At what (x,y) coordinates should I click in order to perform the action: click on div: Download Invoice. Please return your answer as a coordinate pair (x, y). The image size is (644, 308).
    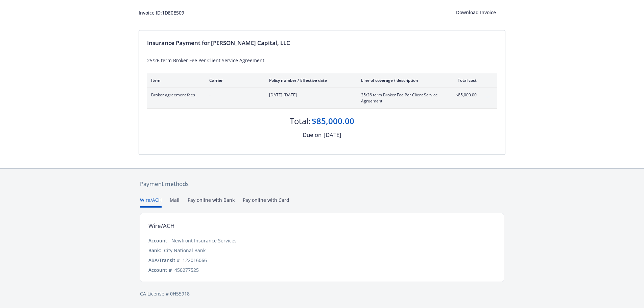
    Looking at the image, I should click on (476, 12).